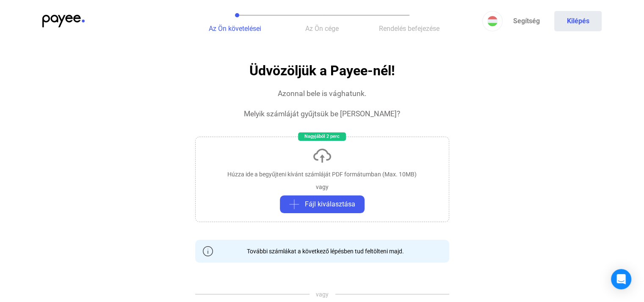 This screenshot has width=644, height=302. Describe the element at coordinates (322, 70) in the screenshot. I see `h1: Üdvözöljük a Payee-nél!` at that location.